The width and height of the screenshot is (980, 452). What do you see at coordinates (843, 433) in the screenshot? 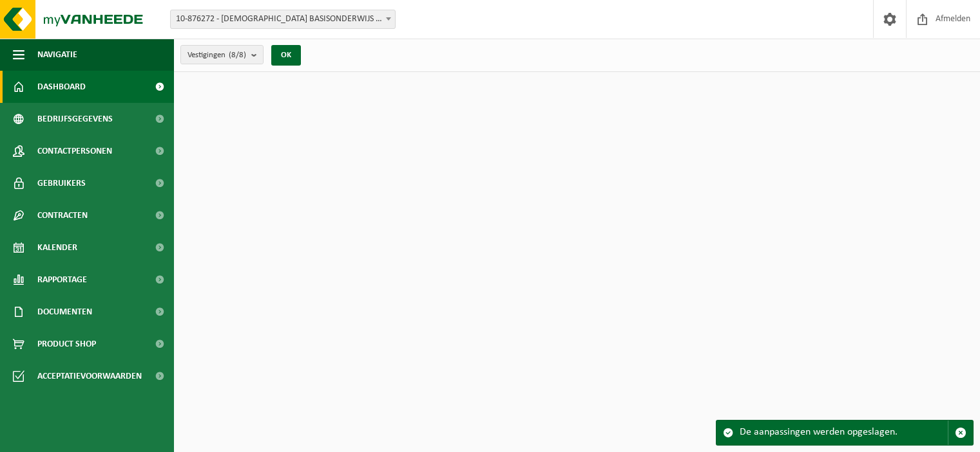
I see `div: De aanpassingen werden opgeslagen.` at bounding box center [843, 433].